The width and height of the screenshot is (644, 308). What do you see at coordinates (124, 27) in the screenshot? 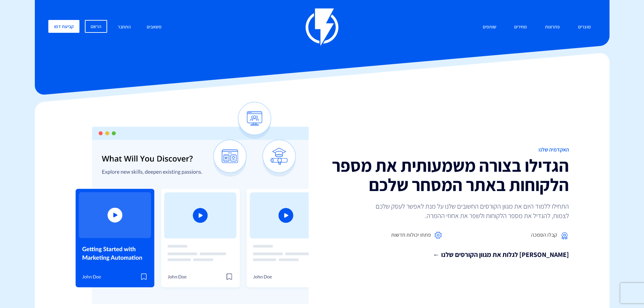
I see `a: התחבר` at bounding box center [124, 27].